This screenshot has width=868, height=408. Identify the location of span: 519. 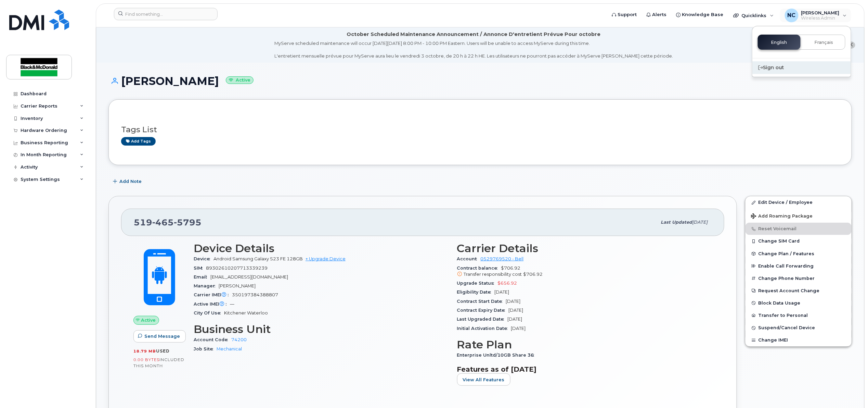
(167, 222).